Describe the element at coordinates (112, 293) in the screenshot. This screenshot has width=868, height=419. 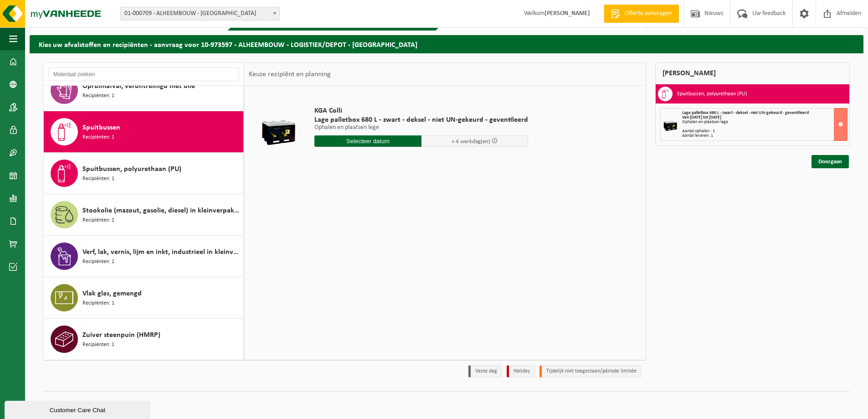
I see `span: Vlak glas, gemengd` at that location.